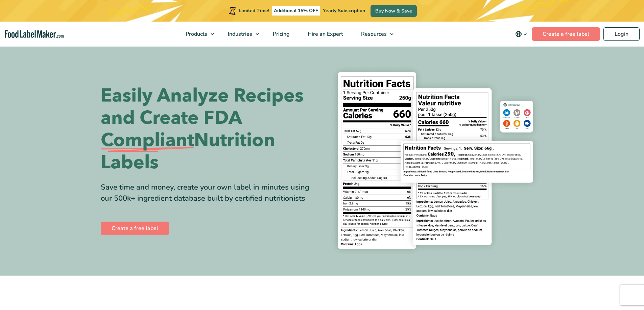 The width and height of the screenshot is (644, 310). I want to click on a: Pricing, so click(281, 34).